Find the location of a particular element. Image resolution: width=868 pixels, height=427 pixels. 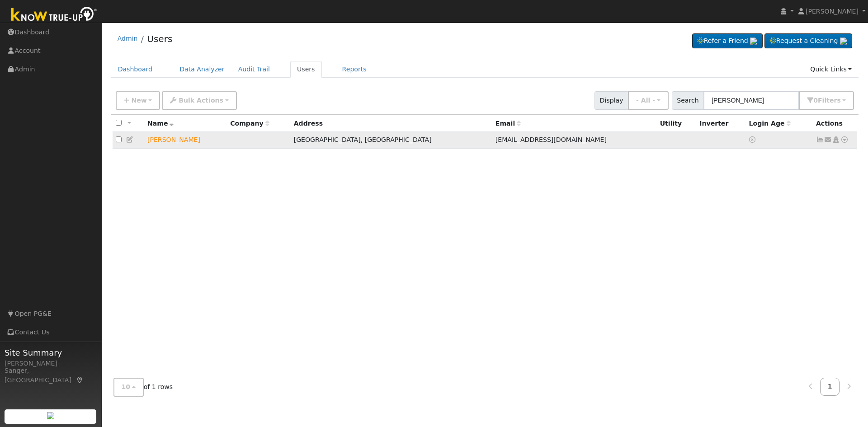

a: Audit Trail is located at coordinates (254, 69).